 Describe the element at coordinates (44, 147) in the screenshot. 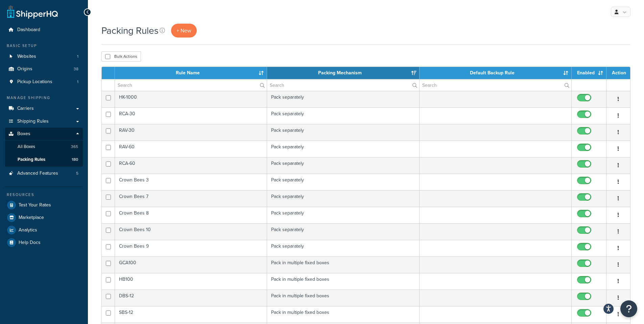

I see `li: Boxes` at that location.